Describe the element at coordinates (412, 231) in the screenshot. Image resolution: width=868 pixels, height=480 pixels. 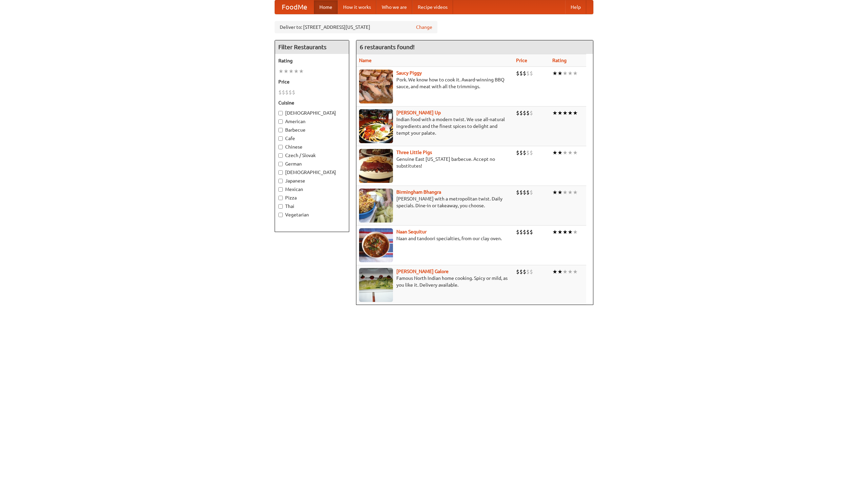
I see `a: Naan Sequitur` at that location.